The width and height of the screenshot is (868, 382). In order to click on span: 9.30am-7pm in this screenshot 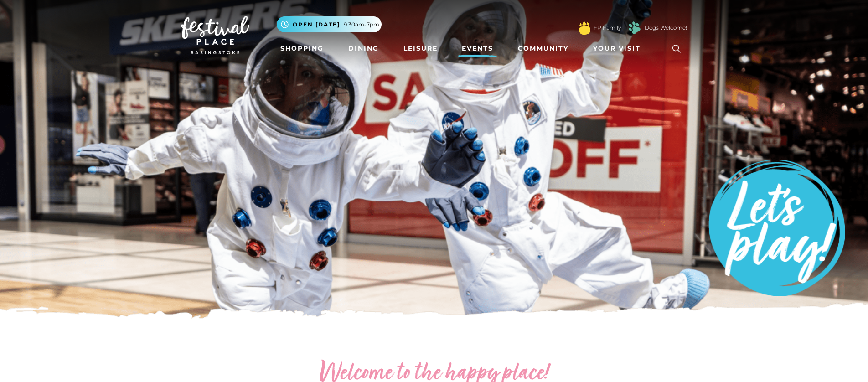, I will do `click(361, 25)`.